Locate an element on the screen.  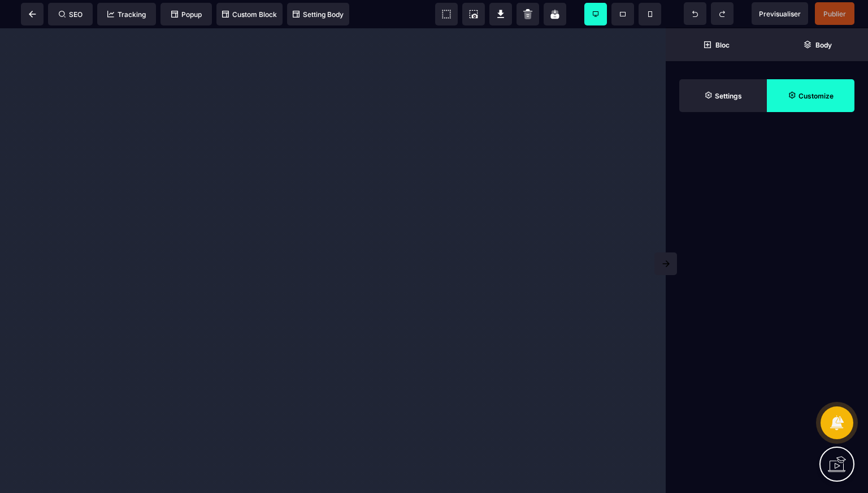
span: Previsualiser is located at coordinates (780, 14).